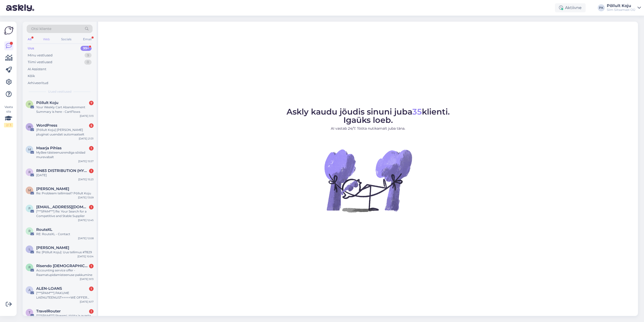 The height and width of the screenshot is (322, 644). What do you see at coordinates (30, 104) in the screenshot?
I see `span: P` at bounding box center [30, 104].